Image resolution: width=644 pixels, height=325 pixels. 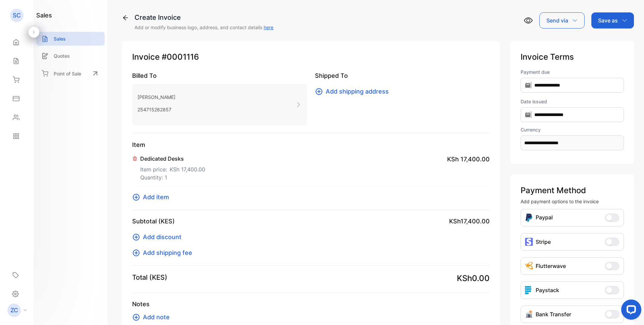 What do you see at coordinates (70, 56) in the screenshot?
I see `a: Quotes` at bounding box center [70, 56].